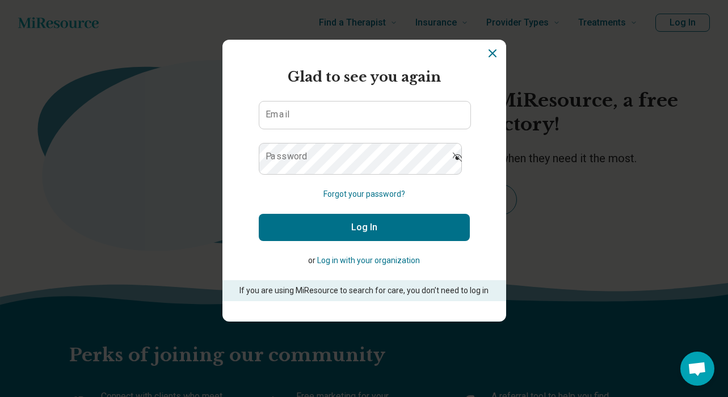 This screenshot has width=728, height=397. What do you see at coordinates (364, 181) in the screenshot?
I see `section: Login Dialog` at bounding box center [364, 181].